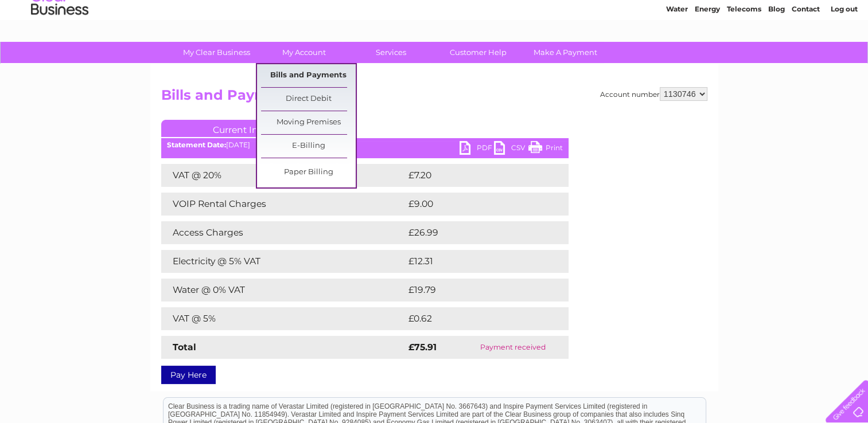  Describe the element at coordinates (677, 53) in the screenshot. I see `a: Water` at that location.